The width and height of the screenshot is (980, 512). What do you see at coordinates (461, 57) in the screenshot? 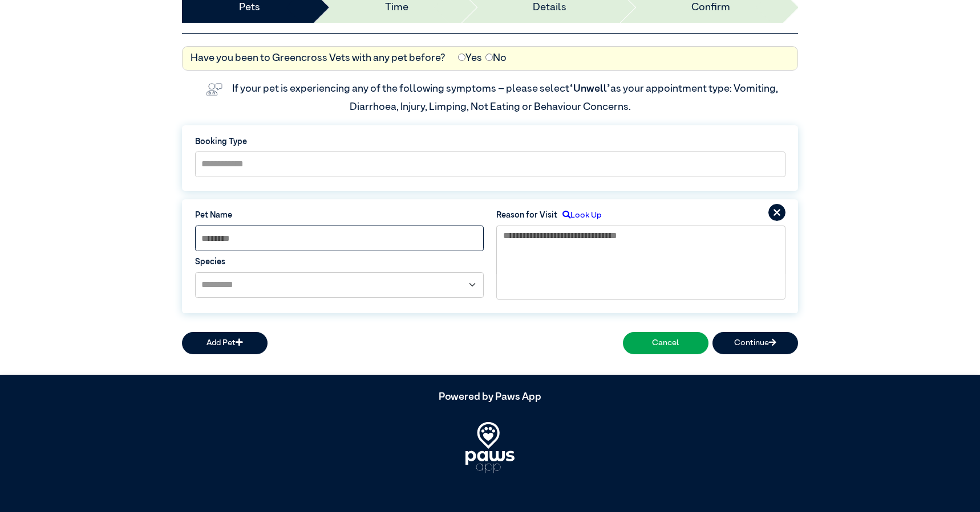
I see `input: Yes` at bounding box center [461, 57].